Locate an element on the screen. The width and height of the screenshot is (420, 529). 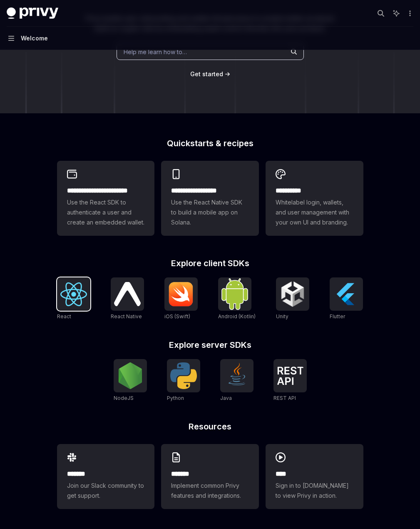
h2: Explore server SDKs is located at coordinates (210, 345).